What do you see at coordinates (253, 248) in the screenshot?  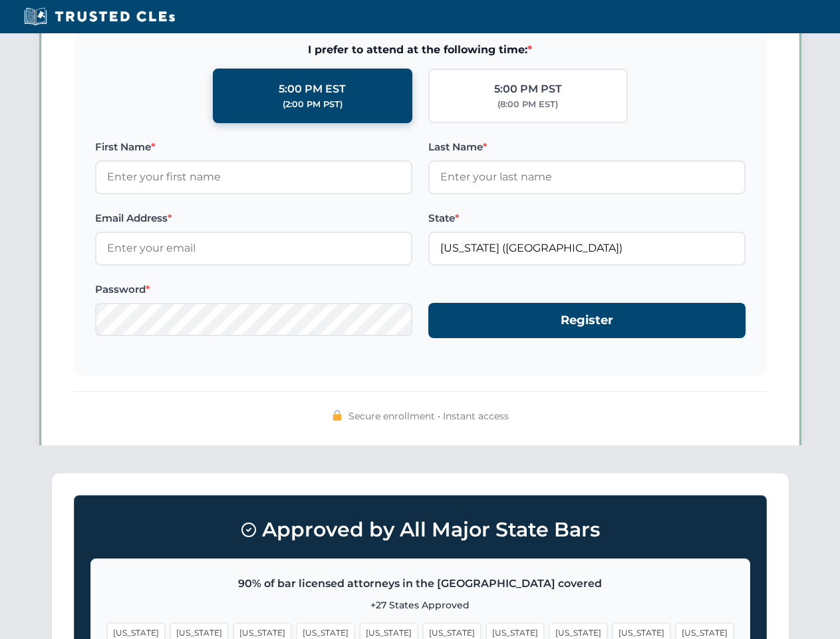 I see `input: Enter your email` at bounding box center [253, 248].